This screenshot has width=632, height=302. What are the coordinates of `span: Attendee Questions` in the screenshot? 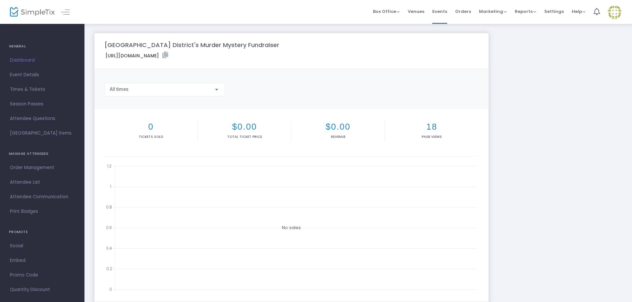 It's located at (42, 119).